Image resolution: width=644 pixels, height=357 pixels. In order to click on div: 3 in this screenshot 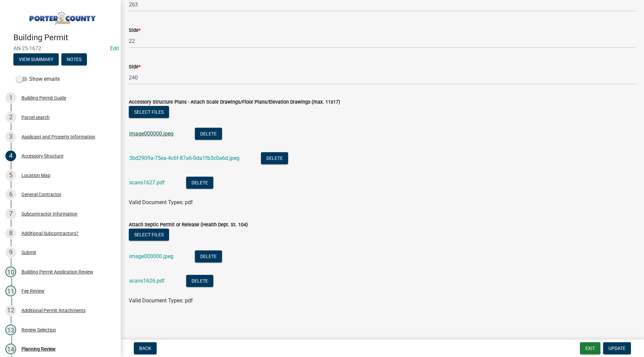, I will do `click(11, 137)`.